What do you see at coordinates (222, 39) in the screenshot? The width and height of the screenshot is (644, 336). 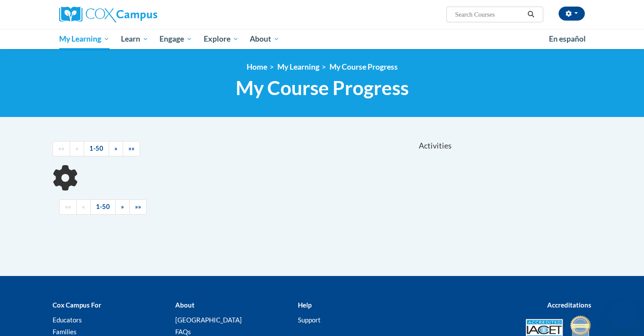 I see `span: Explore` at bounding box center [222, 39].